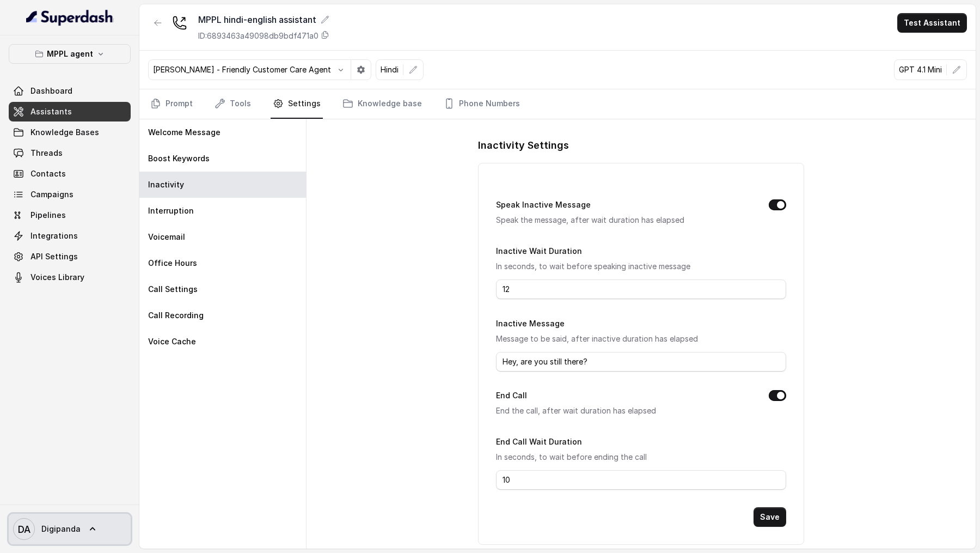  What do you see at coordinates (624, 411) in the screenshot?
I see `p: End the call, after wait duration has elapsed` at bounding box center [624, 411].